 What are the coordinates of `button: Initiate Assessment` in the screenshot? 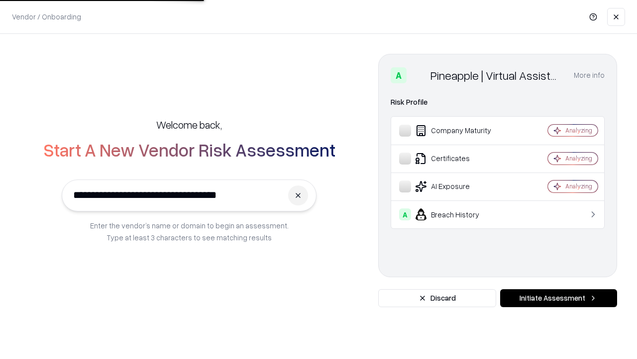 It's located at (559, 298).